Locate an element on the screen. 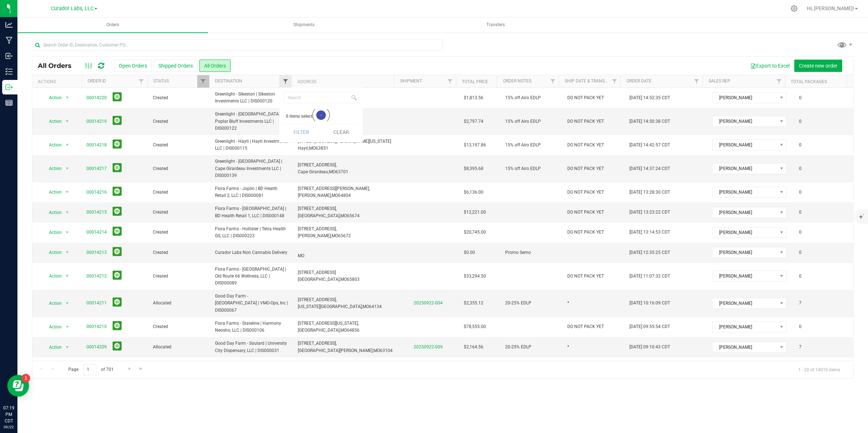  span: 1 is located at coordinates (4, 4).